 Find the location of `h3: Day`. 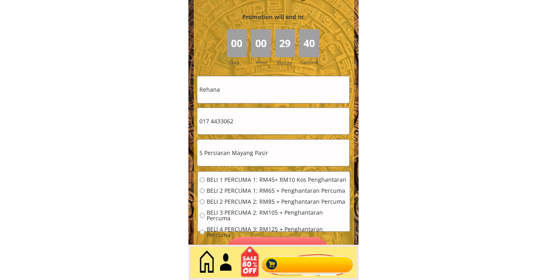

h3: Day is located at coordinates (240, 62).